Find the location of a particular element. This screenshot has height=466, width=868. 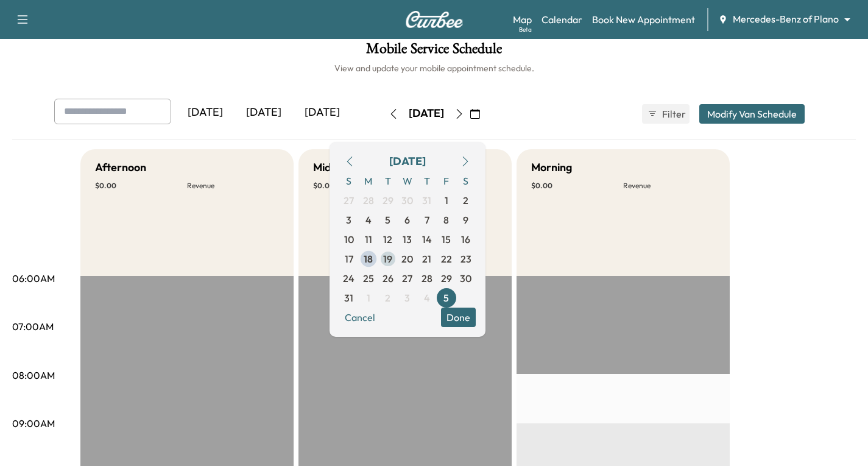

h5: Morning is located at coordinates (551, 168).